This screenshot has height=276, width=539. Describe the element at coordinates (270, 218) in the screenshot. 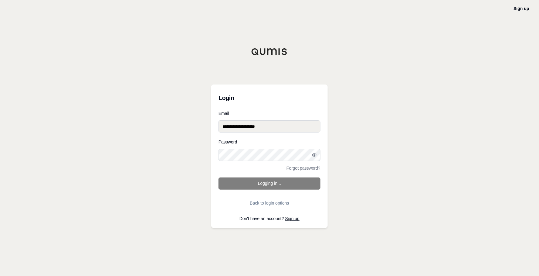

I see `p: Don't have an account?` at that location.